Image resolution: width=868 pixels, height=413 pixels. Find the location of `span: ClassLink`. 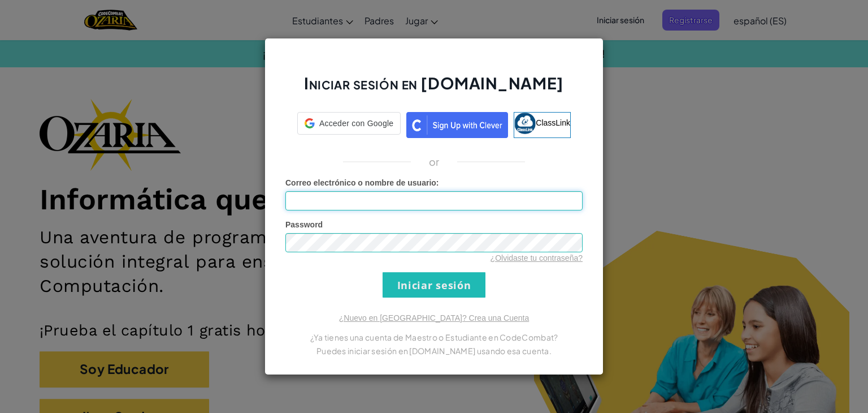

span: ClassLink is located at coordinates (553, 123).